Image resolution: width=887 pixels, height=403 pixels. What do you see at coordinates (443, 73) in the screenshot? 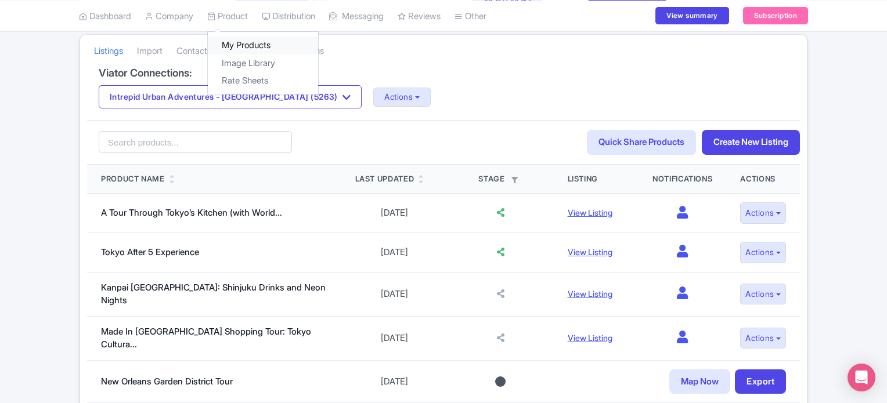
I see `h4: Viator Connections:` at bounding box center [443, 73].